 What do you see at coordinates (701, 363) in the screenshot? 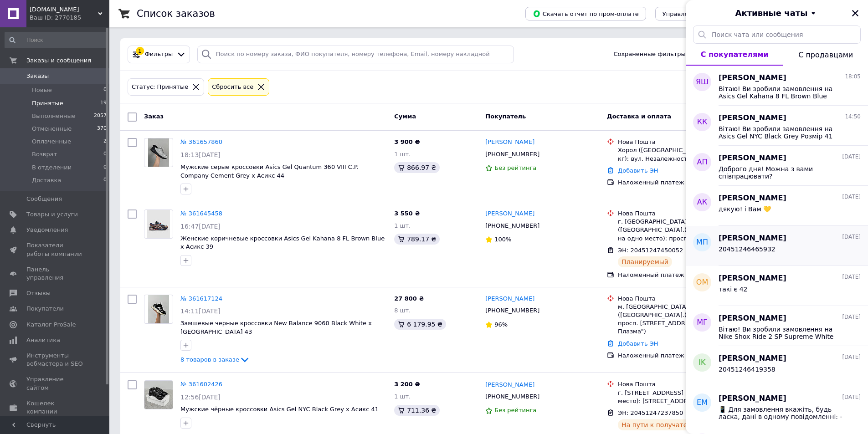
I see `span: IK` at bounding box center [701, 363].